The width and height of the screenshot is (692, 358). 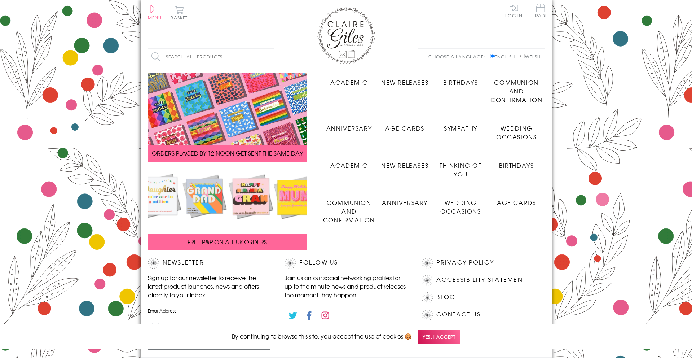 What do you see at coordinates (514, 10) in the screenshot?
I see `a: Log In` at bounding box center [514, 10].